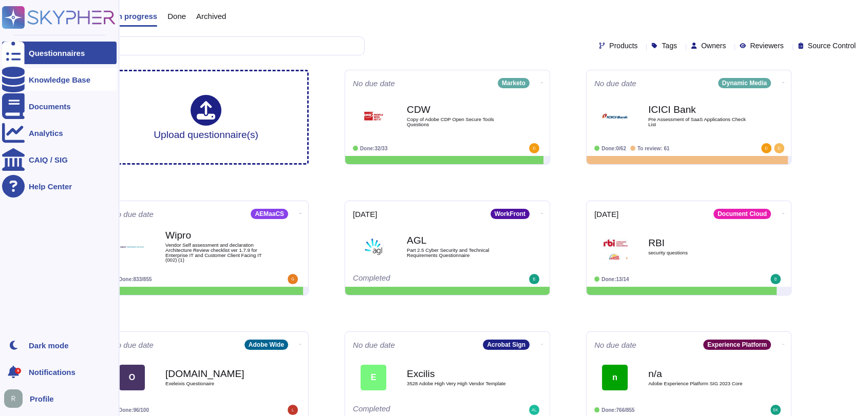 Image resolution: width=868 pixels, height=416 pixels. I want to click on div: n, so click(615, 377).